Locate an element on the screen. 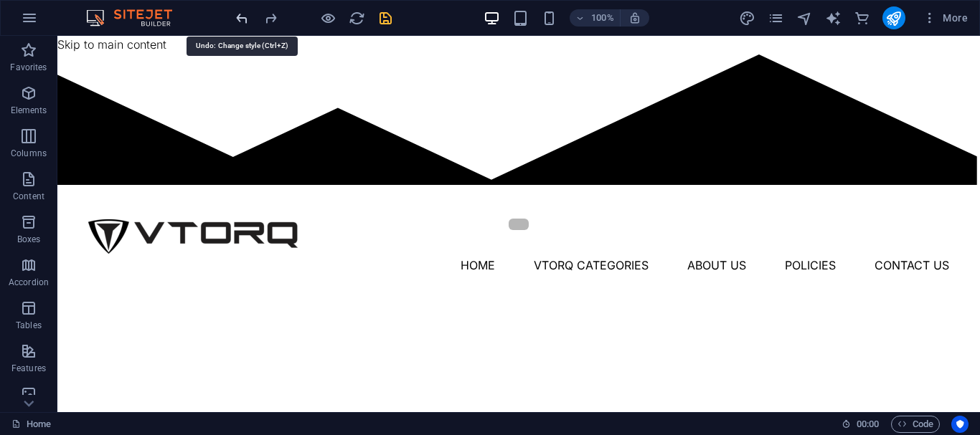 The image size is (980, 435). button: 100% is located at coordinates (595, 18).